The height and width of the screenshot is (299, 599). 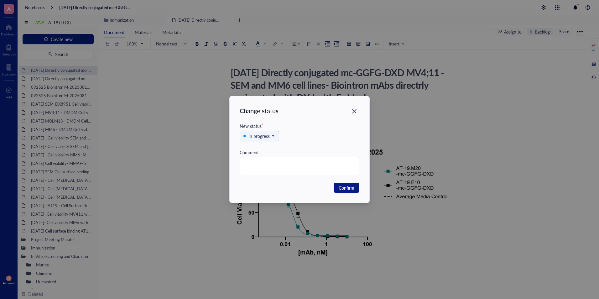 What do you see at coordinates (300, 126) in the screenshot?
I see `div: New status` at bounding box center [300, 126].